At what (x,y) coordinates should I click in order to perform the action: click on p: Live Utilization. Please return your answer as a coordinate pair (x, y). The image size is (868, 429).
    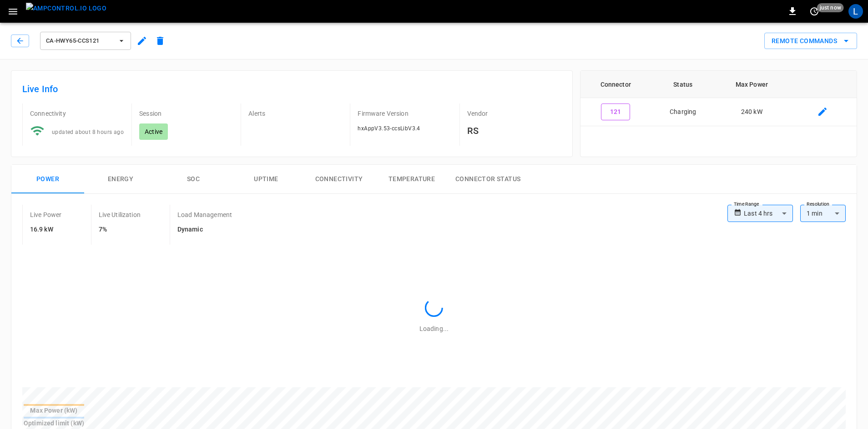
    Looking at the image, I should click on (120, 215).